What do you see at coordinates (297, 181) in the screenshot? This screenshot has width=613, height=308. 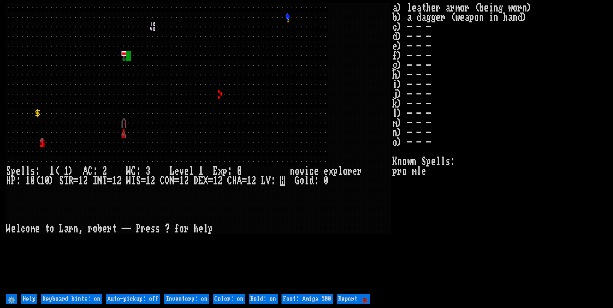 I see `div: G` at bounding box center [297, 181].